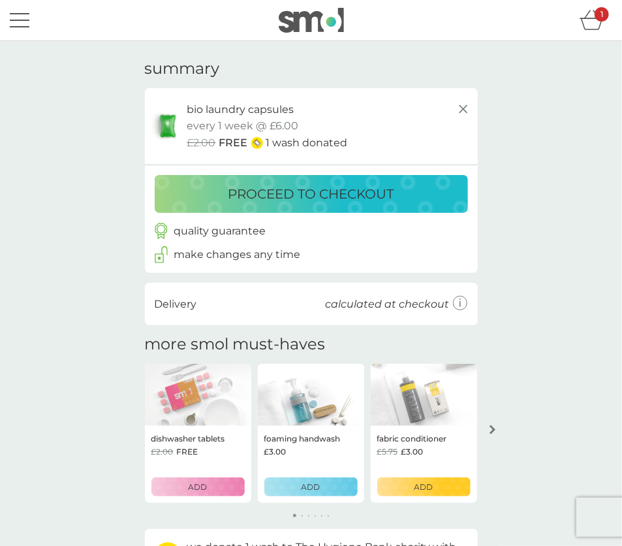 The width and height of the screenshot is (622, 546). Describe the element at coordinates (238, 254) in the screenshot. I see `p: make changes any time` at that location.